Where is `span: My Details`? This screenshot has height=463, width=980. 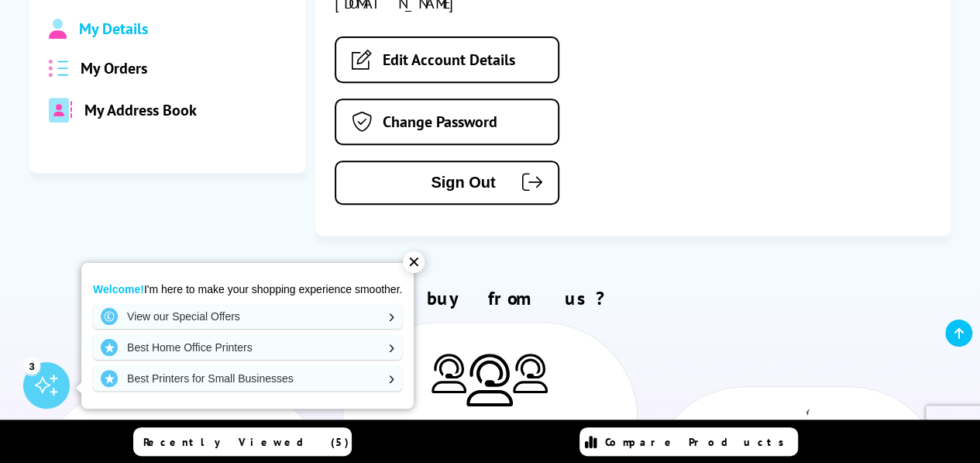 span: My Details is located at coordinates (113, 28).